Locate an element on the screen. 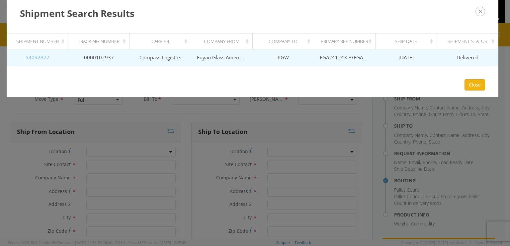  div: Tracking Number is located at coordinates (101, 41).